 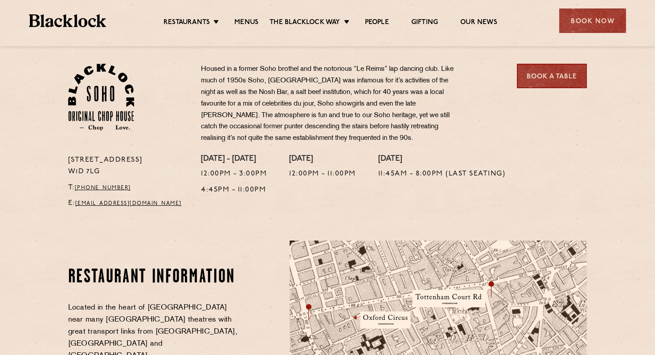 What do you see at coordinates (187, 23) in the screenshot?
I see `a: Restaurants` at bounding box center [187, 23].